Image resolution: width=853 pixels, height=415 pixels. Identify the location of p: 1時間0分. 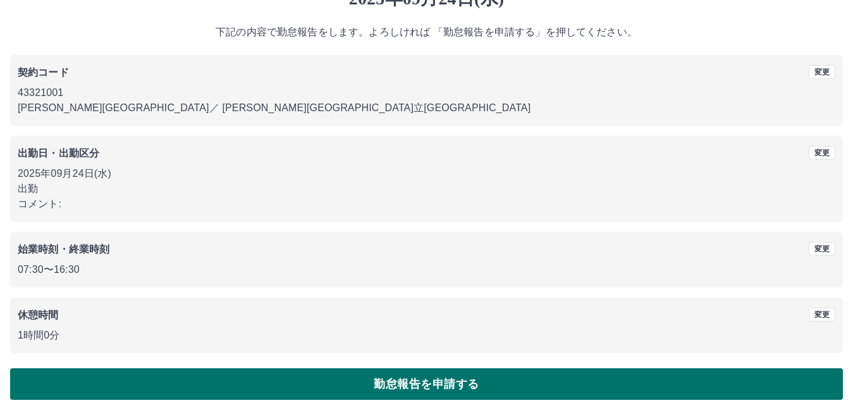
(426, 336).